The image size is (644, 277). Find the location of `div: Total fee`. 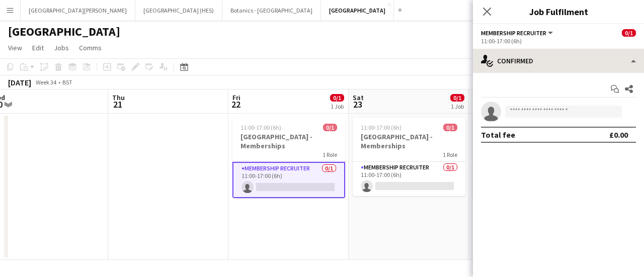

div: Total fee is located at coordinates (498, 135).